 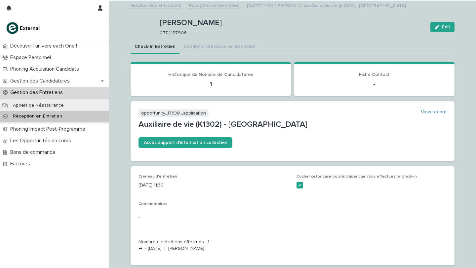 What do you see at coordinates (34, 152) in the screenshot?
I see `p: Bons de commande` at bounding box center [34, 152].